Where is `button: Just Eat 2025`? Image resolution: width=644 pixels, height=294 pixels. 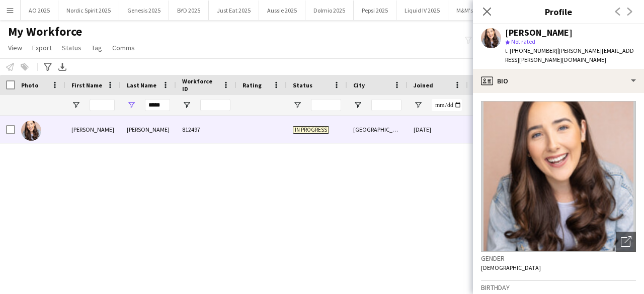 button: Just Eat 2025 is located at coordinates (234, 10).